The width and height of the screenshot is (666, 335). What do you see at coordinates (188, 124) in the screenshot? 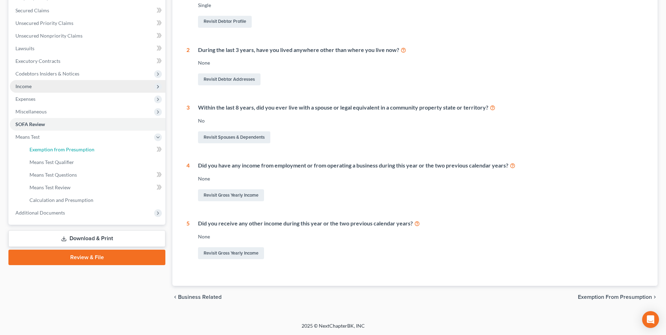
I see `div: 3` at bounding box center [188, 124].